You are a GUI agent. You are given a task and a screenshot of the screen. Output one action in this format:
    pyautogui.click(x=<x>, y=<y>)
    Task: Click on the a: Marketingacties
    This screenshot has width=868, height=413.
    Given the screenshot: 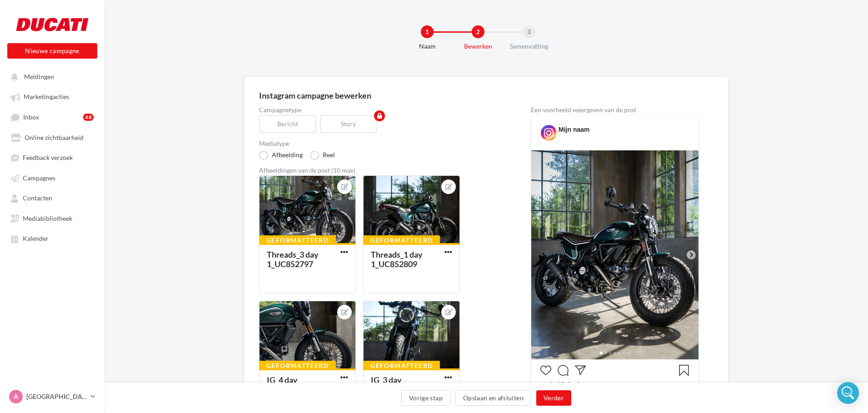 What is the action you would take?
    pyautogui.click(x=52, y=96)
    